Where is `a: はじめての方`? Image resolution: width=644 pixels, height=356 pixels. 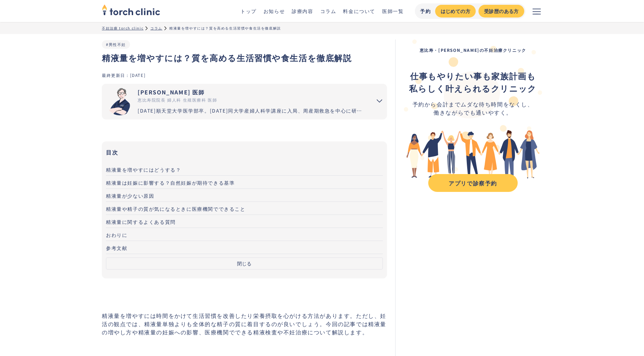
a: はじめての方 is located at coordinates (456, 11).